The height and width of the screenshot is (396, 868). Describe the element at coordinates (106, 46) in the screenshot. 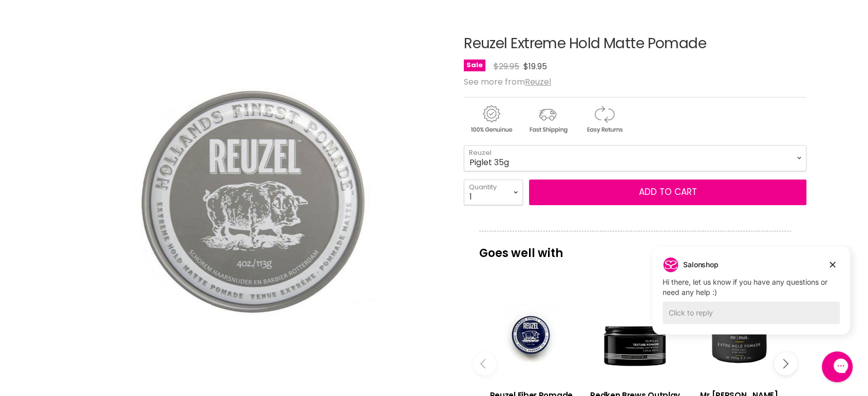

I see `div: Campaign message` at that location.